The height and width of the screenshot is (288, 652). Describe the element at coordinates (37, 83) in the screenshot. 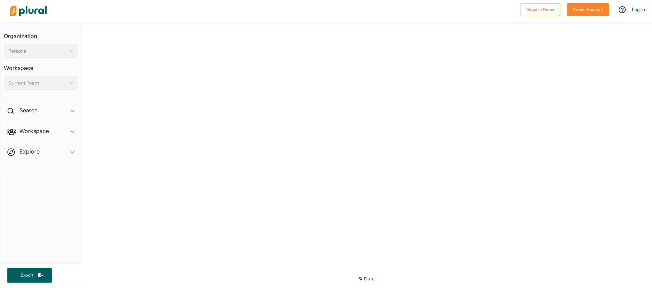

I see `div: Current Team` at that location.